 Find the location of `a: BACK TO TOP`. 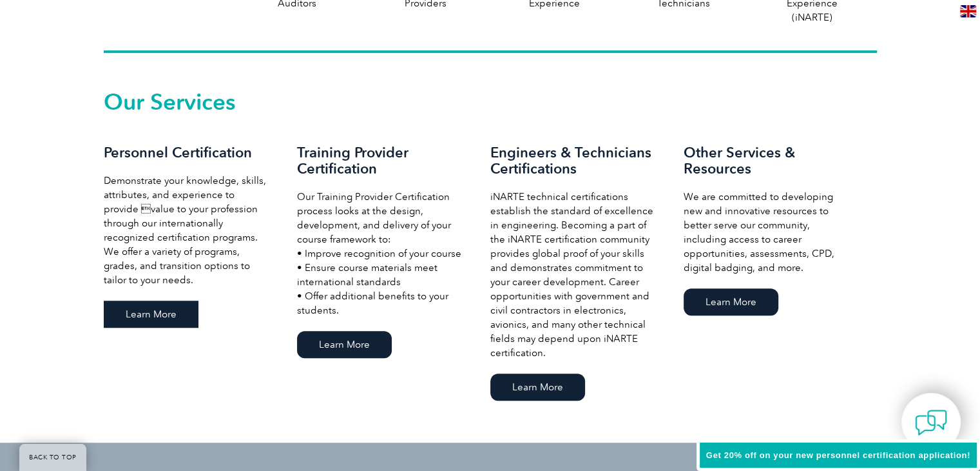

a: BACK TO TOP is located at coordinates (53, 457).